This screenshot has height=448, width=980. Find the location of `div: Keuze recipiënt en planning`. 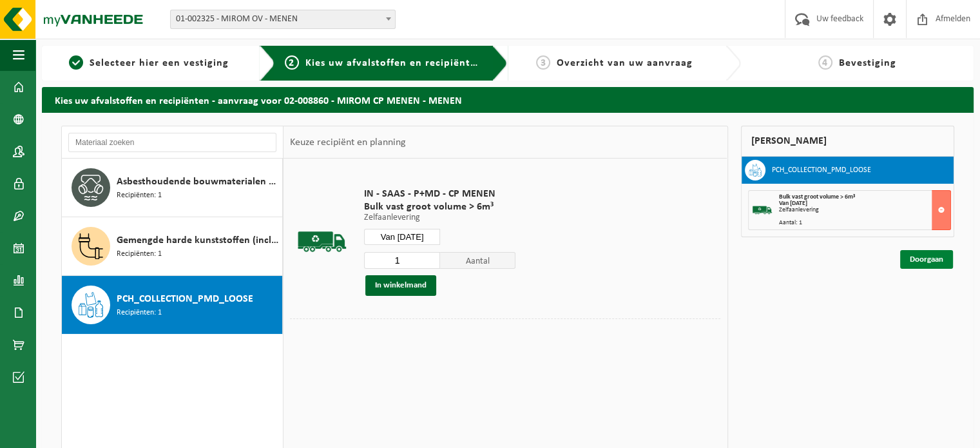

div: Keuze recipiënt en planning is located at coordinates (348, 143).